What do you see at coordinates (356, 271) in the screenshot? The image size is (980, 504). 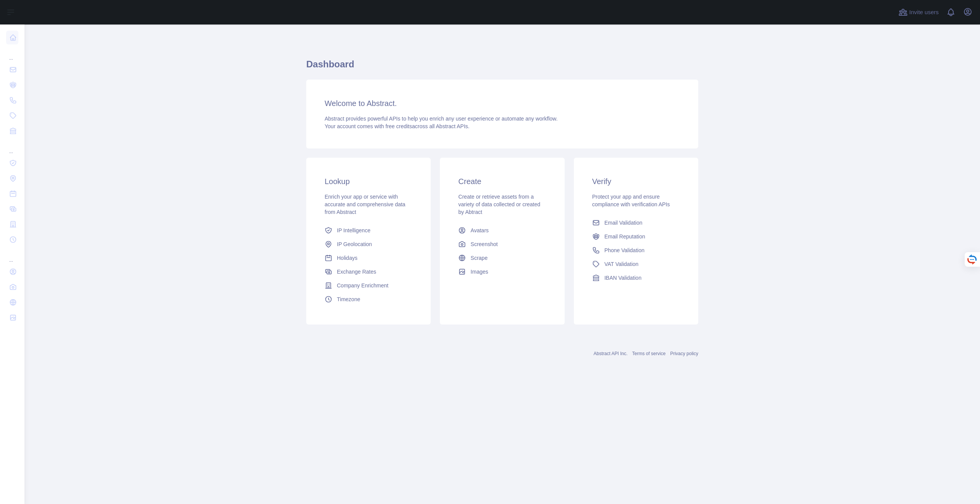 I see `span: Exchange Rates` at bounding box center [356, 271].